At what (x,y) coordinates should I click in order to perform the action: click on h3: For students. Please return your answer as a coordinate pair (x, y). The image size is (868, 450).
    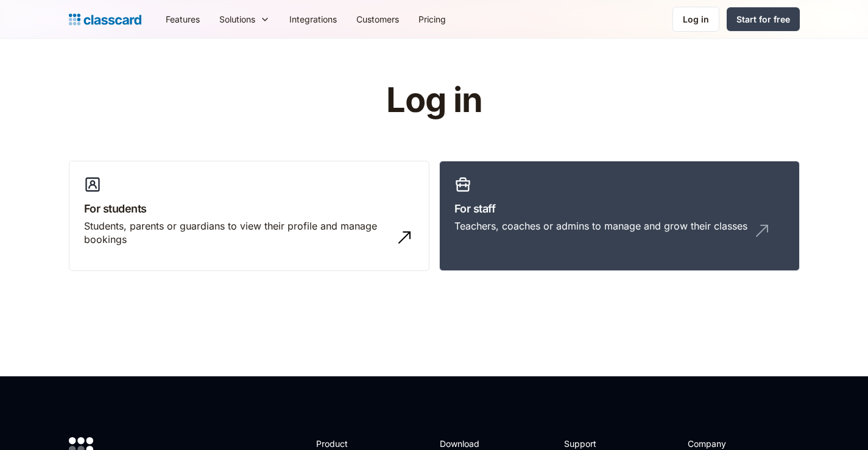
    Looking at the image, I should click on (249, 209).